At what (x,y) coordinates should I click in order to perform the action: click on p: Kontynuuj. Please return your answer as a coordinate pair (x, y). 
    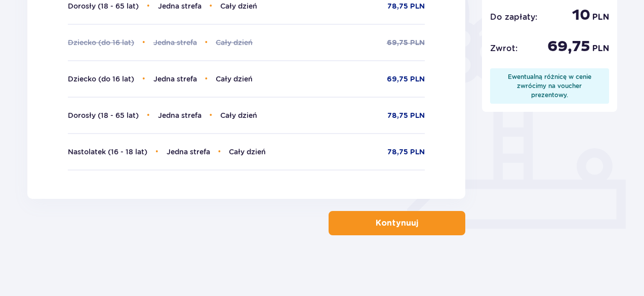
    Looking at the image, I should click on (397, 223).